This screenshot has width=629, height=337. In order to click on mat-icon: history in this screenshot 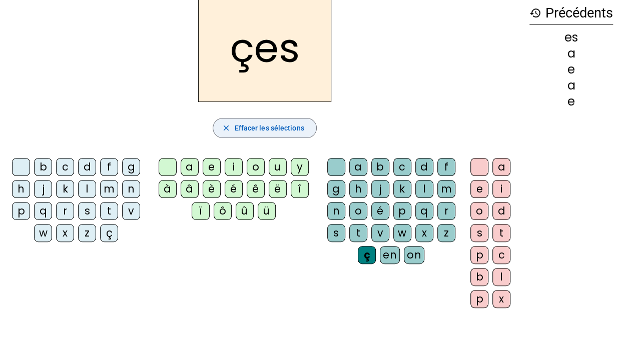, I will do `click(535, 13)`.